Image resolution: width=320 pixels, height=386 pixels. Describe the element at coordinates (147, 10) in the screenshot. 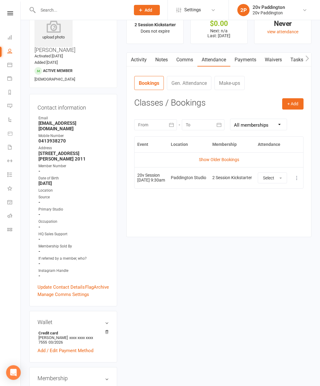

I see `button: Add` at that location.